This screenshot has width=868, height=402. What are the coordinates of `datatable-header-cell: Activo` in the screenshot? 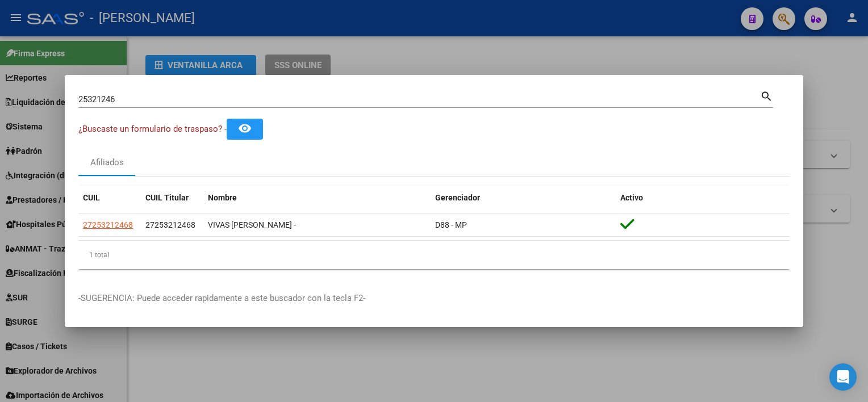 It's located at (703, 198).